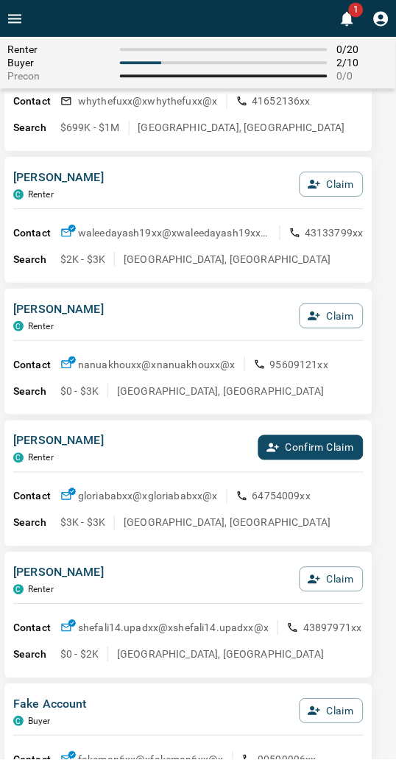  What do you see at coordinates (311, 448) in the screenshot?
I see `button: Confirm Claim` at bounding box center [311, 448].